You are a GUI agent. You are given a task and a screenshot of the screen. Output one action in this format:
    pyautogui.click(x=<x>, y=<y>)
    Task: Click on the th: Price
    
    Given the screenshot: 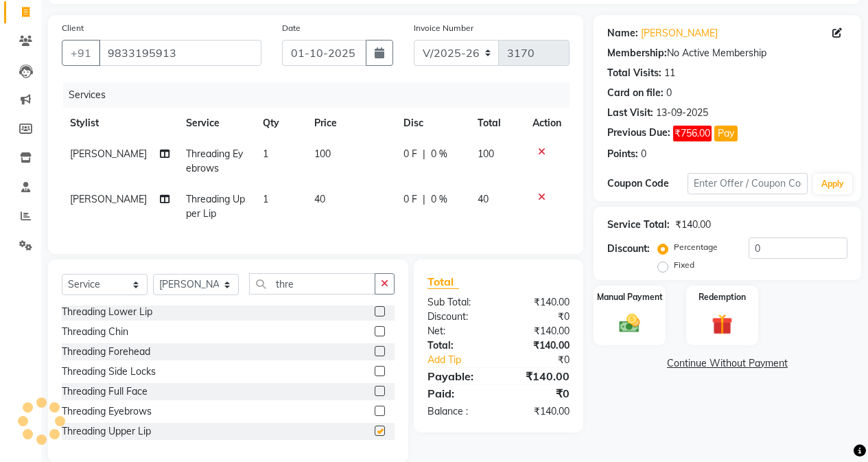 What is the action you would take?
    pyautogui.click(x=351, y=123)
    